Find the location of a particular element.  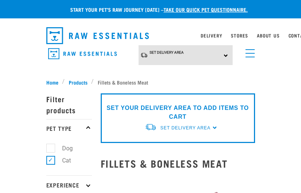

a: menu is located at coordinates (248, 51).